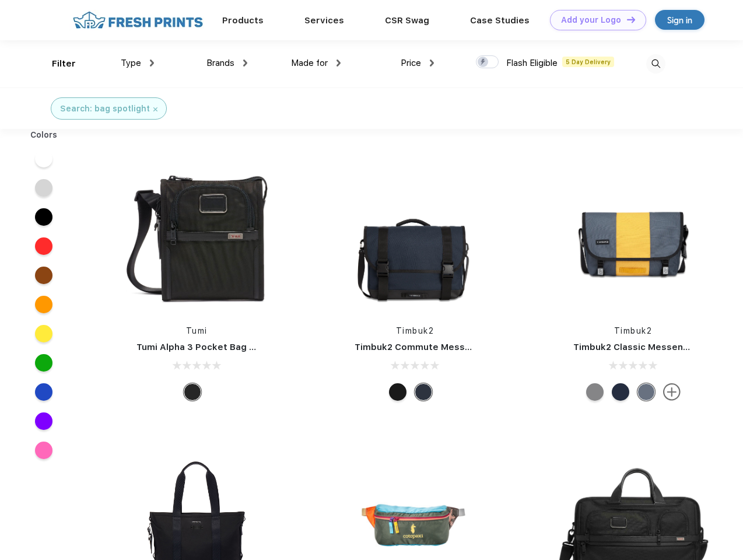  Describe the element at coordinates (197, 331) in the screenshot. I see `a: Tumi` at that location.